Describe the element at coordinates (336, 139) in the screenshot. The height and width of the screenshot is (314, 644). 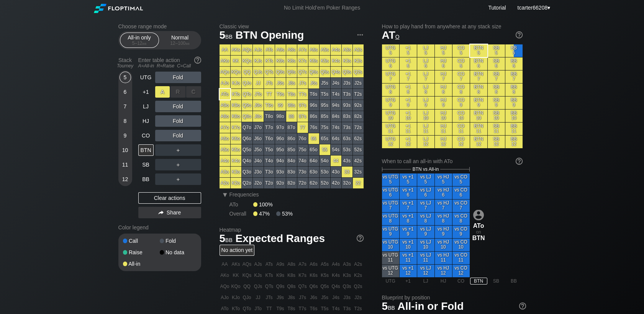
I see `div: 64s` at that location.